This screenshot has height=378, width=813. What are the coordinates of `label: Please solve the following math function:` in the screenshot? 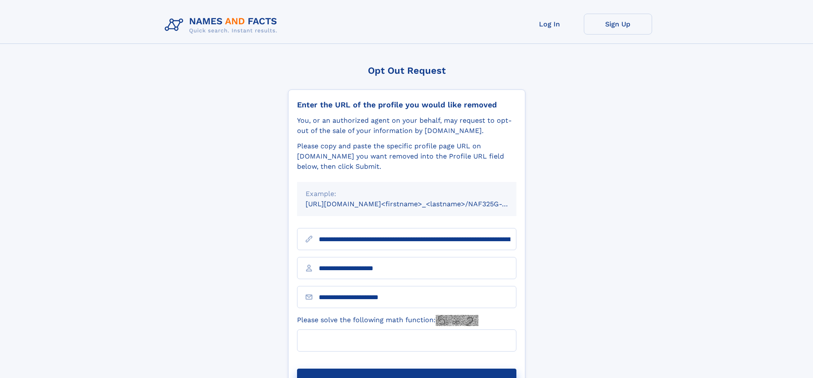 It's located at (387, 321).